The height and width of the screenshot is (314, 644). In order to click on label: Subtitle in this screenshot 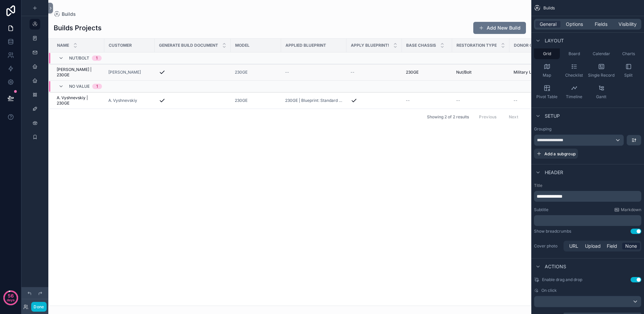, I will do `click(541, 210)`.